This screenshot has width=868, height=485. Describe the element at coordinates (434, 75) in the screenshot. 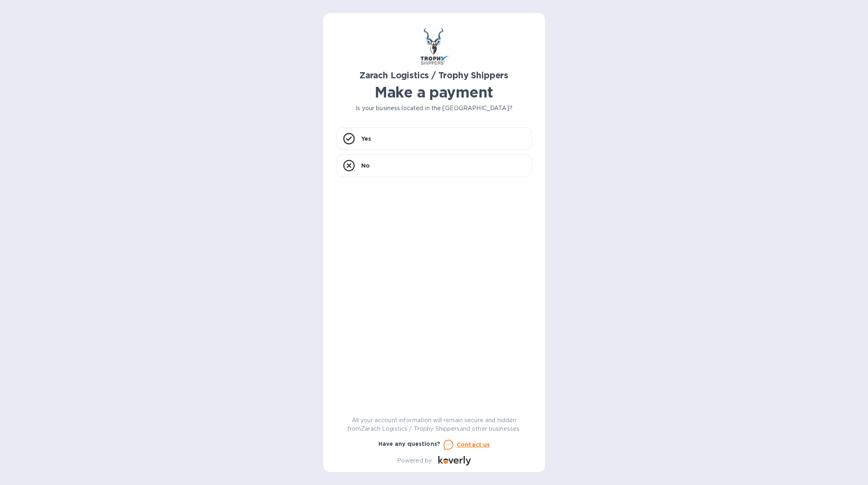

I see `b: Zarach Logistics / Trophy Shippers` at that location.